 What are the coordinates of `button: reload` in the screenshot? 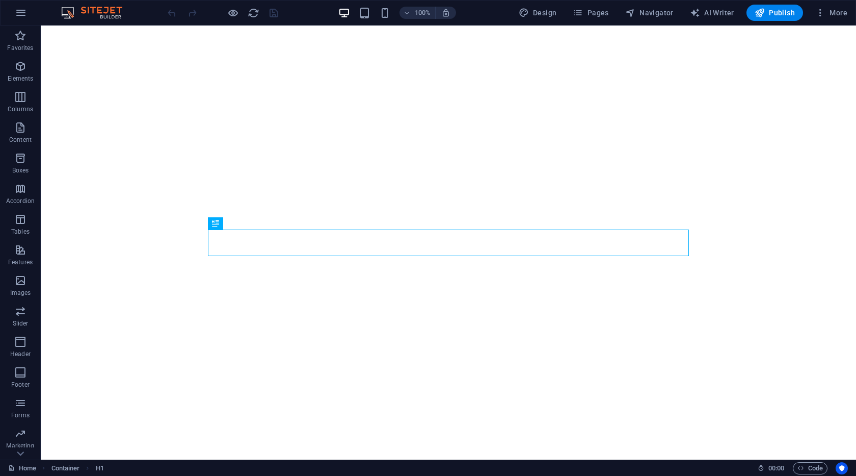 It's located at (253, 13).